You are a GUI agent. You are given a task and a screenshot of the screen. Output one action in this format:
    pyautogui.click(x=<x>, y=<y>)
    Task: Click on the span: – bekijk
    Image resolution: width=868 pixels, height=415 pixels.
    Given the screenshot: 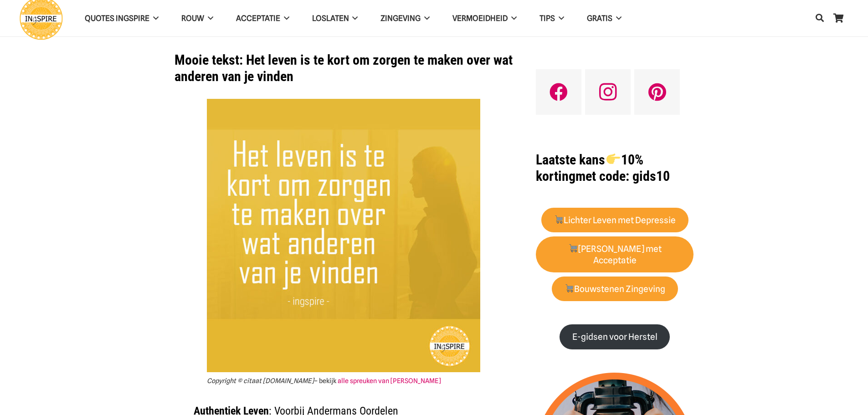 What is the action you would take?
    pyautogui.click(x=271, y=381)
    